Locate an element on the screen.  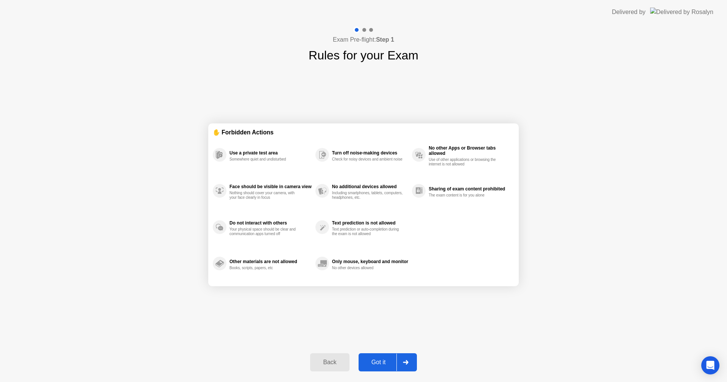
div: No other devices allowed is located at coordinates (367, 268).